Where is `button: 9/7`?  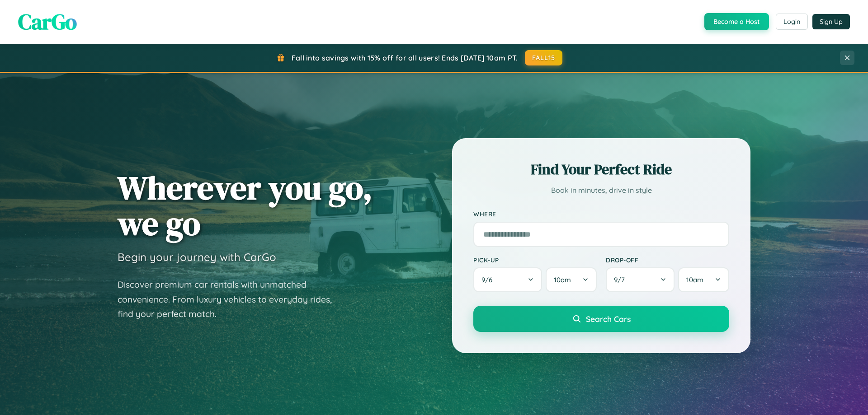
button: 9/7 is located at coordinates (640, 280).